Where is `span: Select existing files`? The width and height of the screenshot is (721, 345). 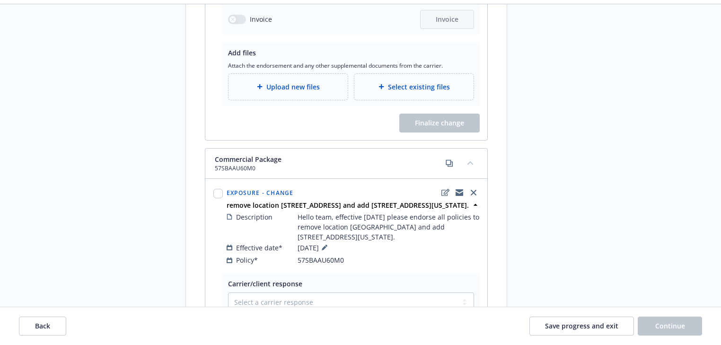 span: Select existing files is located at coordinates (419, 87).